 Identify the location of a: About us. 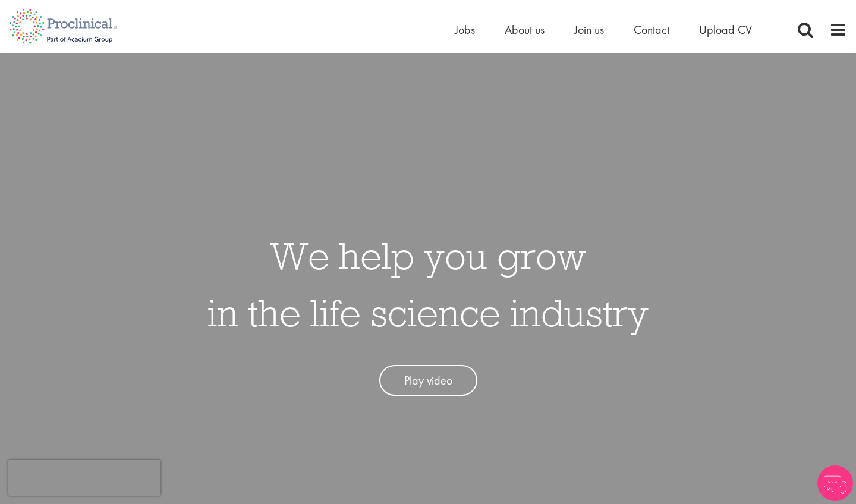
(525, 29).